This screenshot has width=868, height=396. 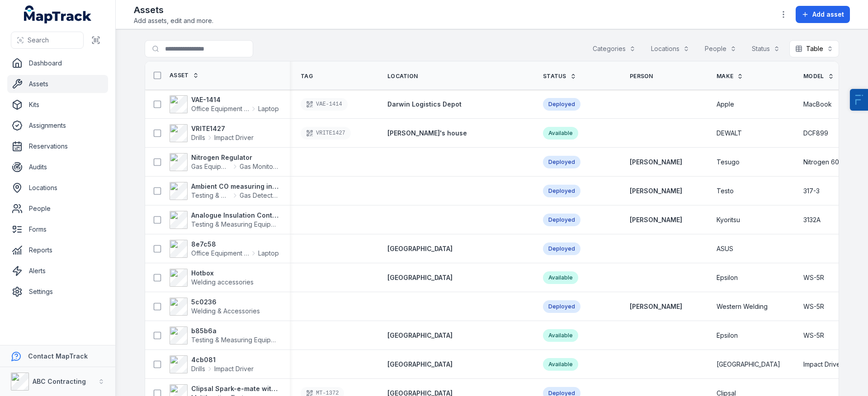 I want to click on span: Add asset, so click(x=828, y=15).